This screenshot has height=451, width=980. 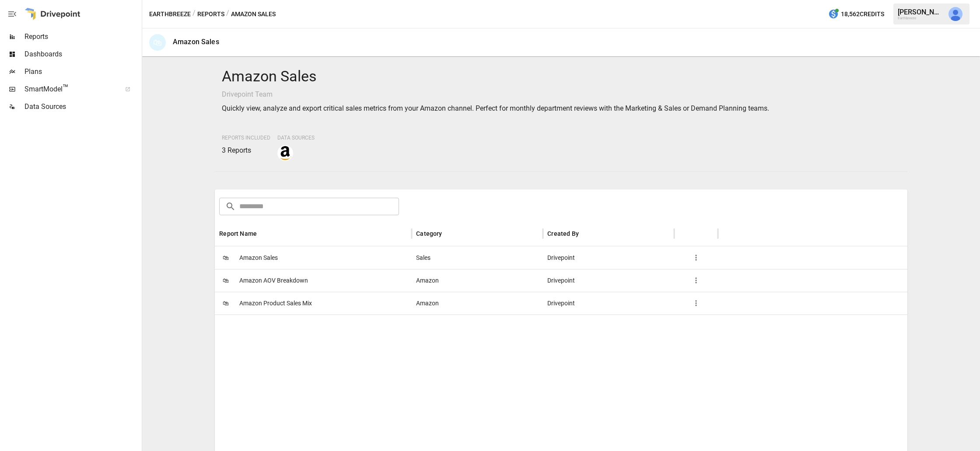 I want to click on span: Dashboards, so click(x=82, y=54).